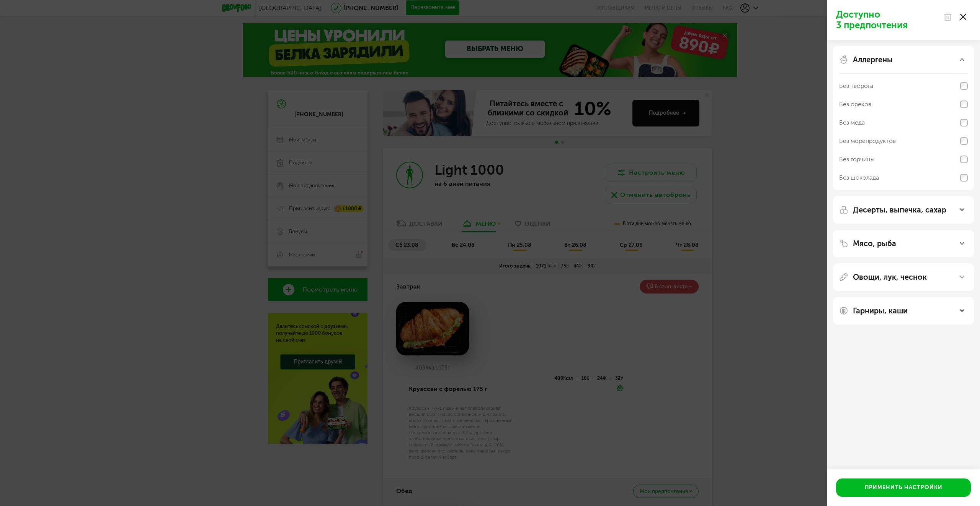  I want to click on button: Применить настройки, so click(903, 488).